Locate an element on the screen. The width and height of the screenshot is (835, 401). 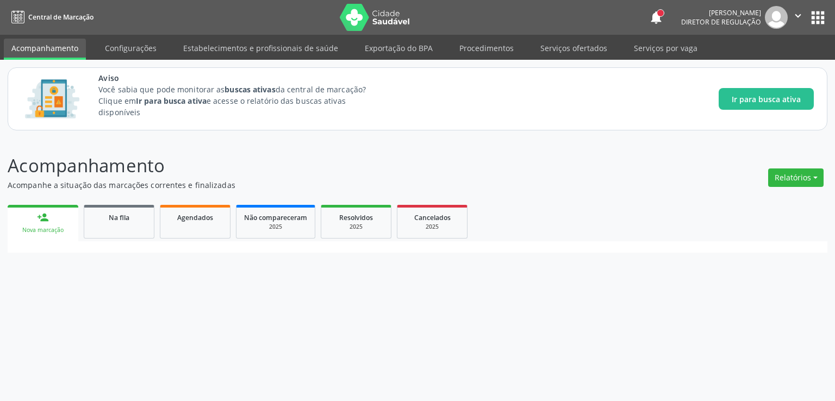
a: Acompanhamento is located at coordinates (45, 49).